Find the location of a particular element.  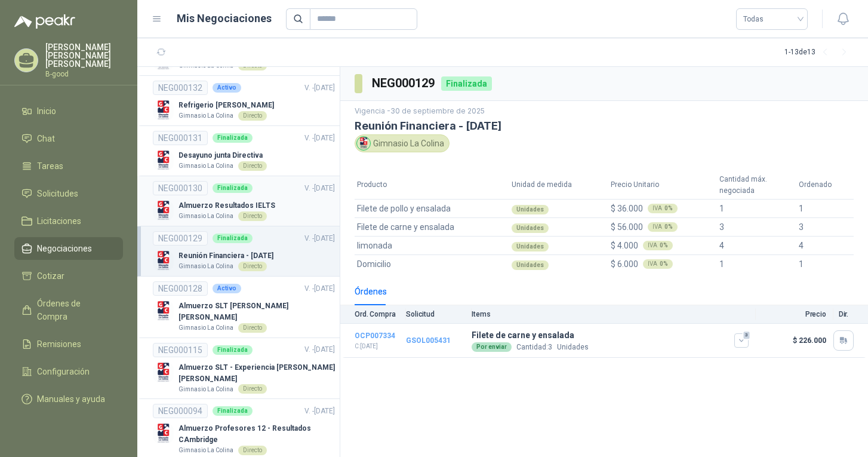

p: Unidades is located at coordinates (573, 347).